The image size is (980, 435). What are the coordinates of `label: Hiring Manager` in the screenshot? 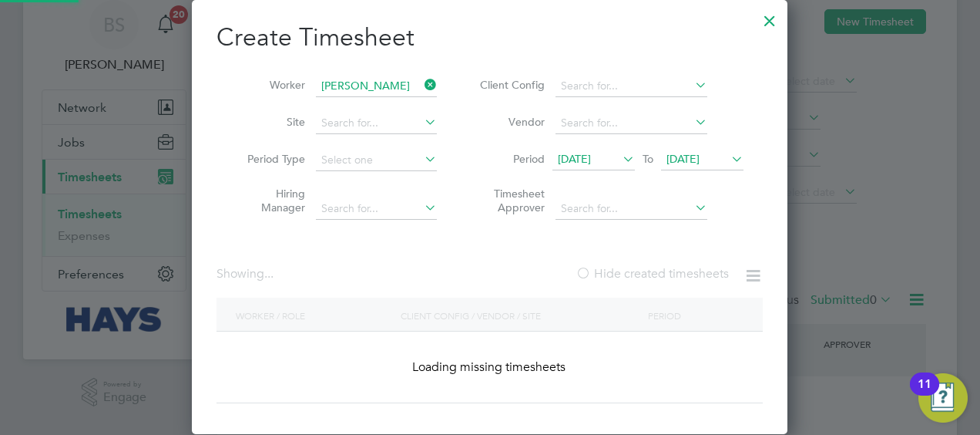 It's located at (271, 201).